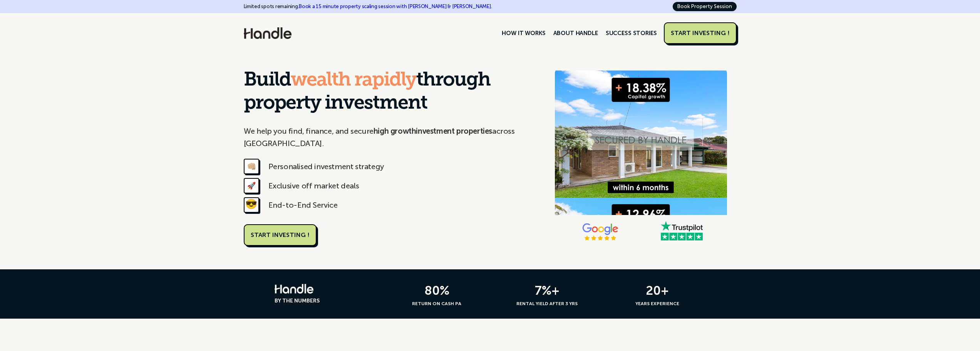  What do you see at coordinates (576, 33) in the screenshot?
I see `a: ABOUT HANDLE` at bounding box center [576, 33].